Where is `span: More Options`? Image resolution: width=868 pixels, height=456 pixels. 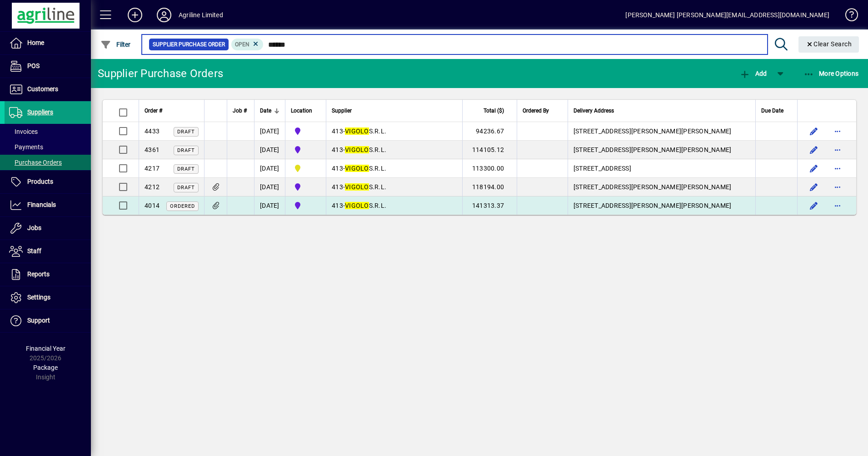 span: More Options is located at coordinates (831, 73).